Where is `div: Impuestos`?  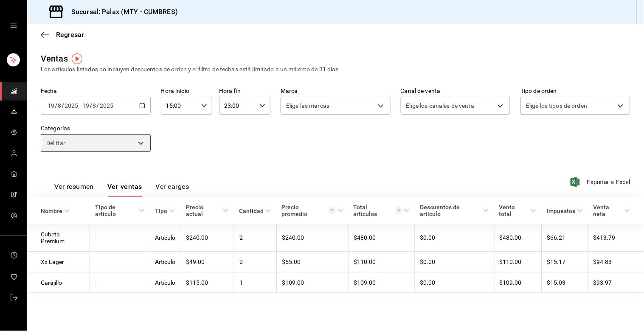 div: Impuestos is located at coordinates (560, 211).